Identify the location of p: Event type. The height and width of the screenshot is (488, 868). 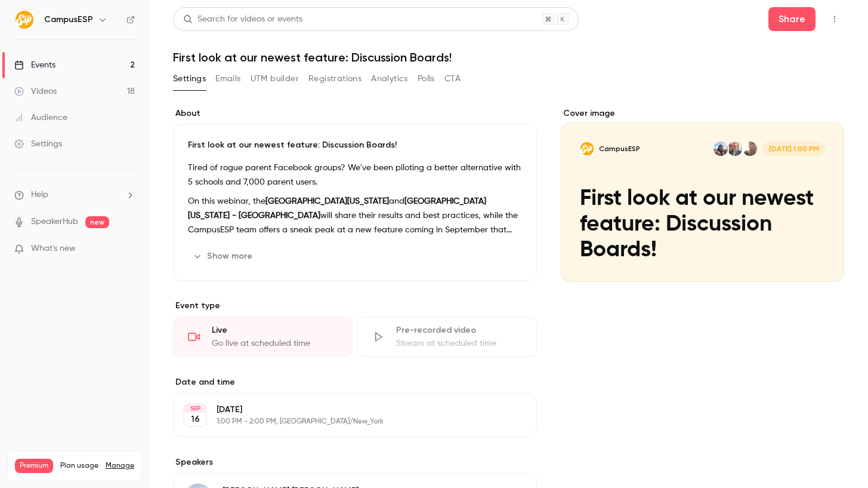
(355, 305).